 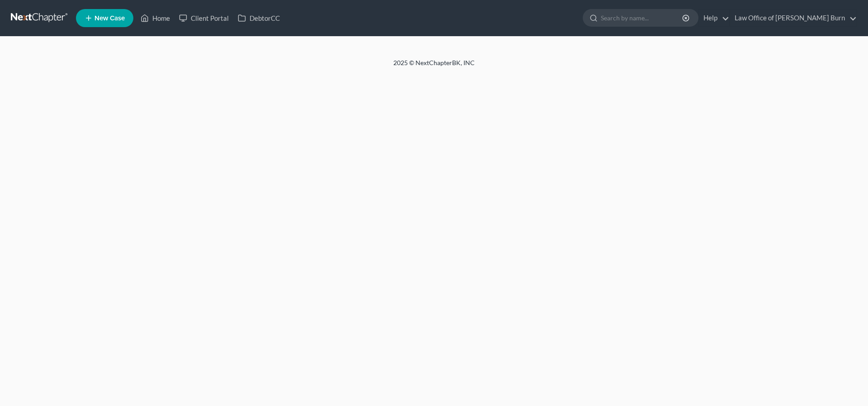 What do you see at coordinates (434, 66) in the screenshot?
I see `div: 2025 © NextChapterBK, INC` at bounding box center [434, 66].